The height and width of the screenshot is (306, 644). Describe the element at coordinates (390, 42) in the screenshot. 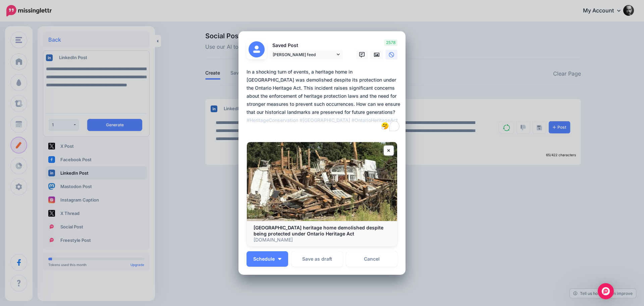

I see `span: 2578` at that location.